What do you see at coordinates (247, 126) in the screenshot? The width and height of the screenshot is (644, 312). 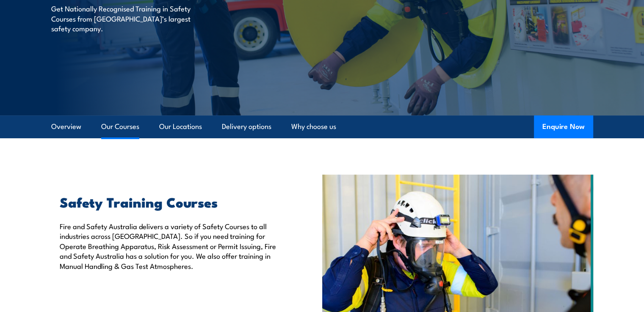 I see `a: Delivery options` at bounding box center [247, 126].